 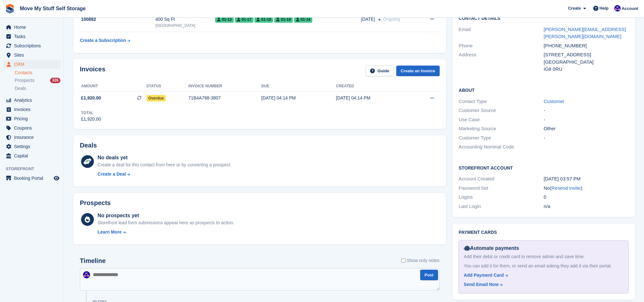 I want to click on a: Learn More, so click(x=166, y=232).